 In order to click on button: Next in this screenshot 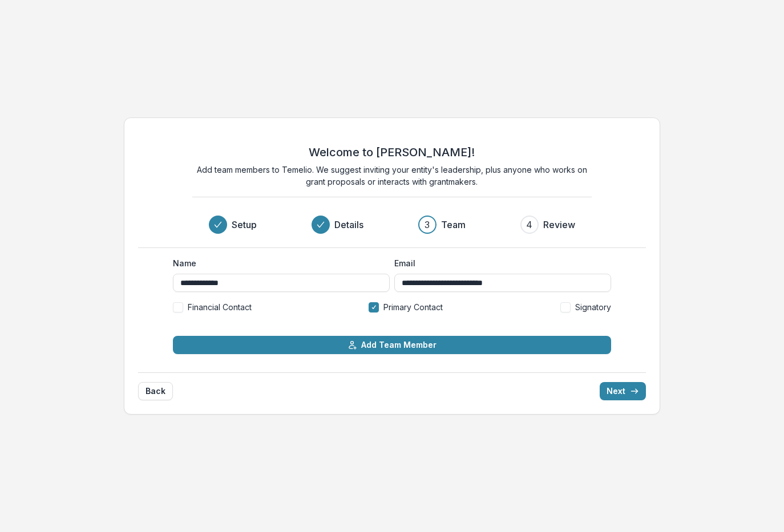, I will do `click(622, 391)`.